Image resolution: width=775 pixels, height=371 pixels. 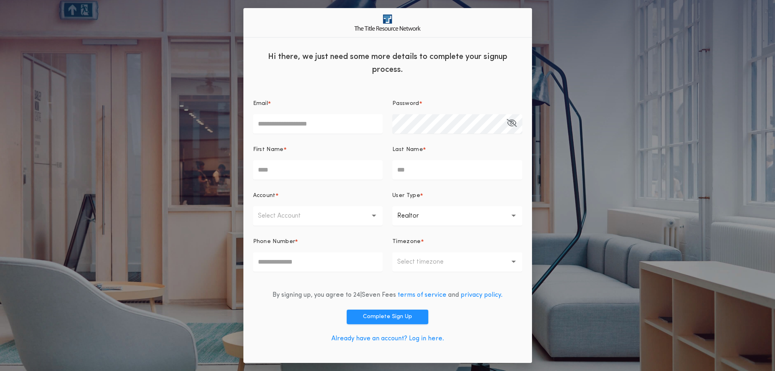 What do you see at coordinates (318, 170) in the screenshot?
I see `input: First Name*` at bounding box center [318, 170].